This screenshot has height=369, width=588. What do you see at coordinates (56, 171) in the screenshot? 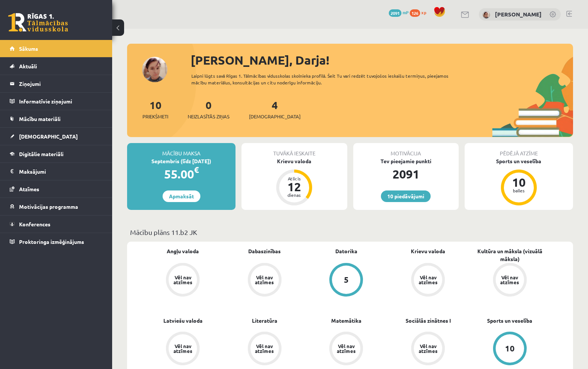
I see `a: Maksājumi` at bounding box center [56, 171].